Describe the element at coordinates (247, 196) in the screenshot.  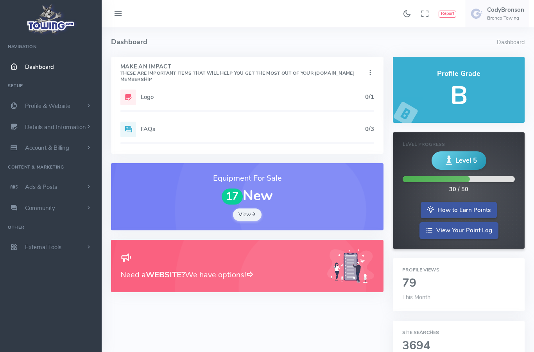
I see `h1: New` at that location.